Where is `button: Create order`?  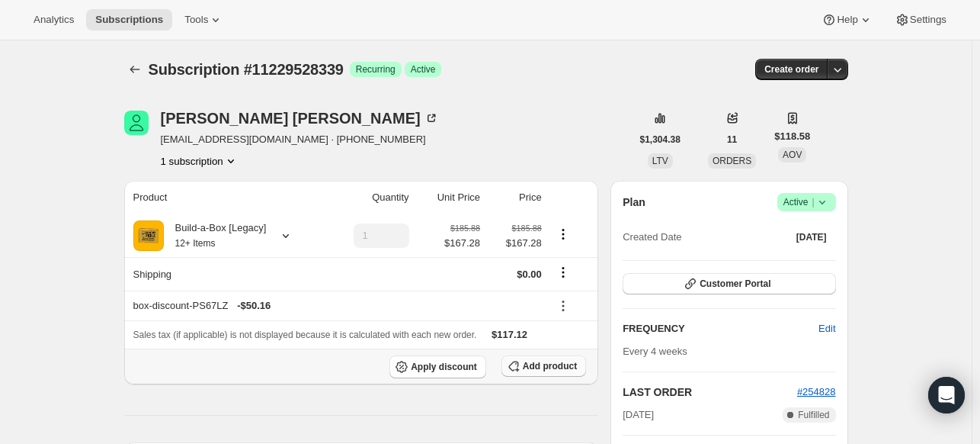
button: Create order is located at coordinates (791, 69).